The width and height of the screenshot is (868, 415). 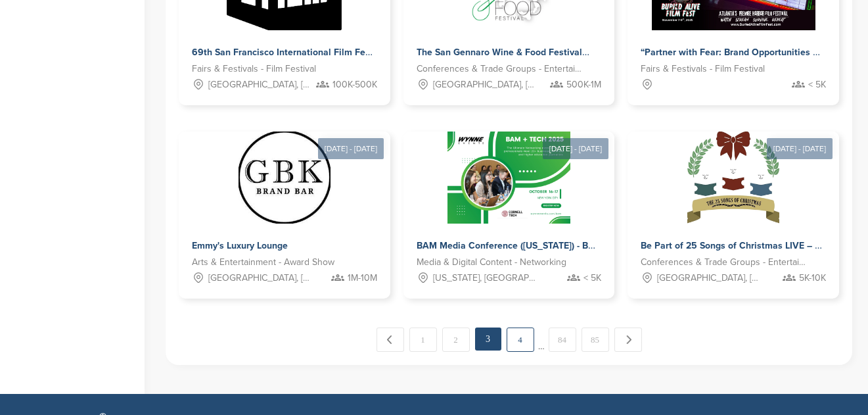 I want to click on a: 2, so click(x=456, y=339).